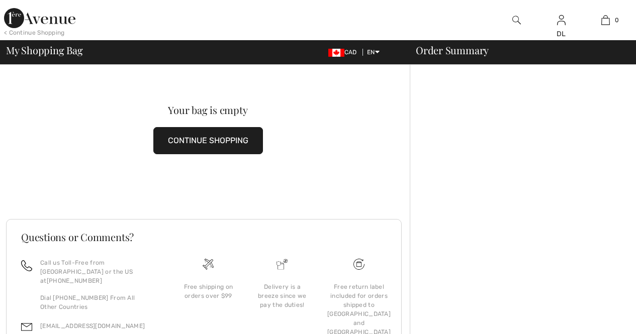 This screenshot has width=636, height=334. I want to click on img: 1ère Avenue, so click(40, 18).